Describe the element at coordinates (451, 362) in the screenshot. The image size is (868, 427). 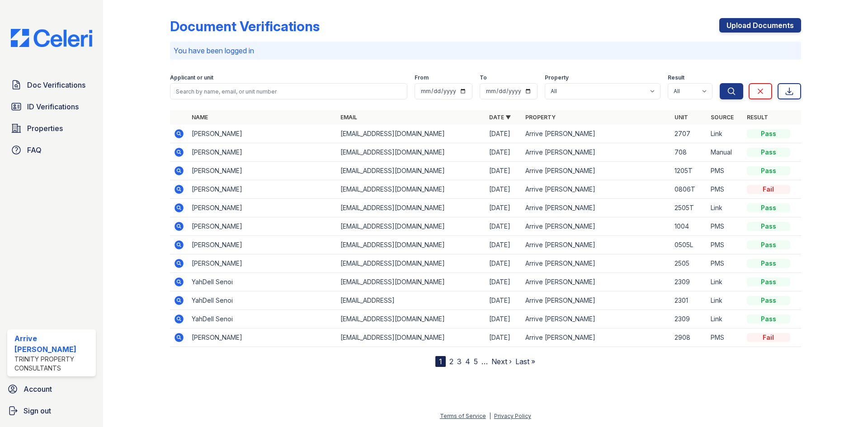
I see `a: 2` at that location.